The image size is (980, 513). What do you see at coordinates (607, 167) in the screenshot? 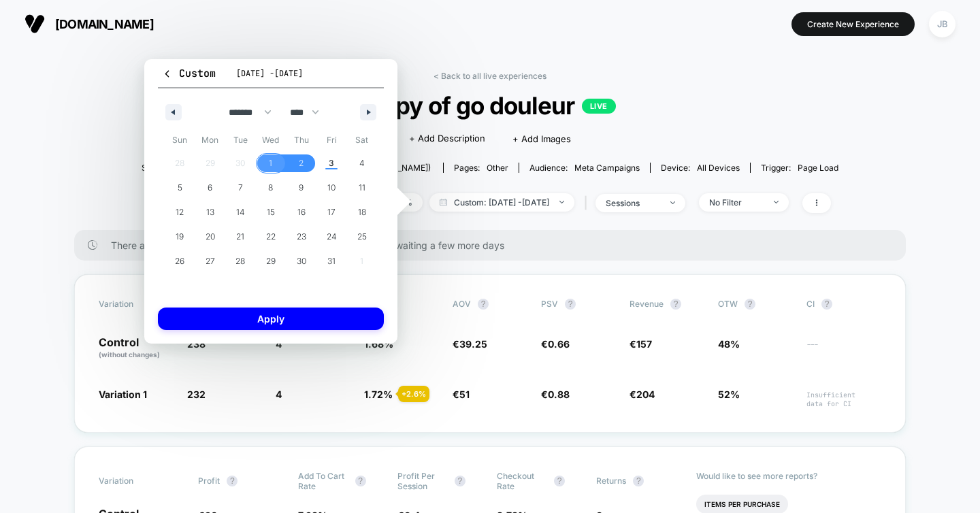
I see `span: Meta campaigns` at bounding box center [607, 167].